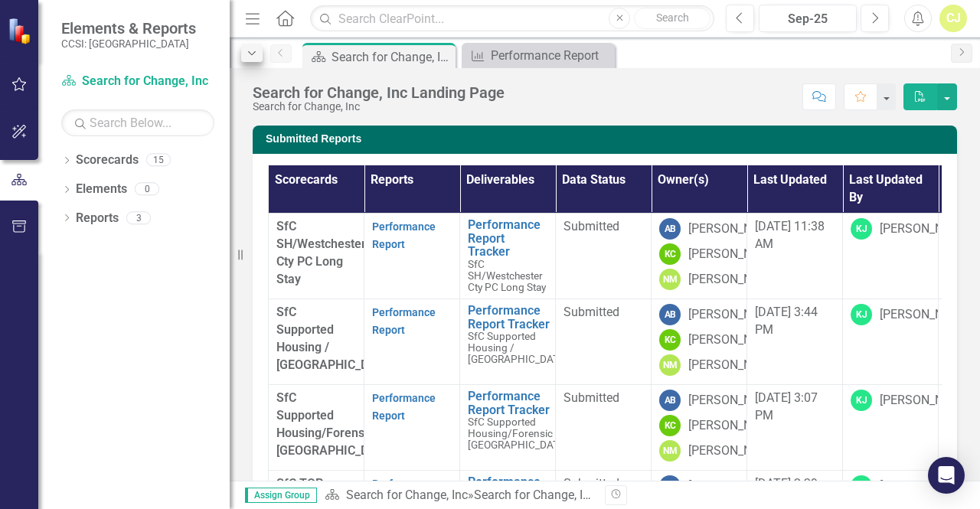 The image size is (980, 509). Describe the element at coordinates (953, 18) in the screenshot. I see `button: CJ` at that location.